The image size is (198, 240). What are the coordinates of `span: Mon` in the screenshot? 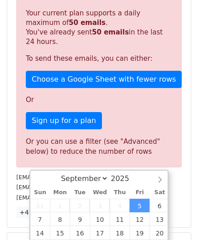 It's located at (60, 192).